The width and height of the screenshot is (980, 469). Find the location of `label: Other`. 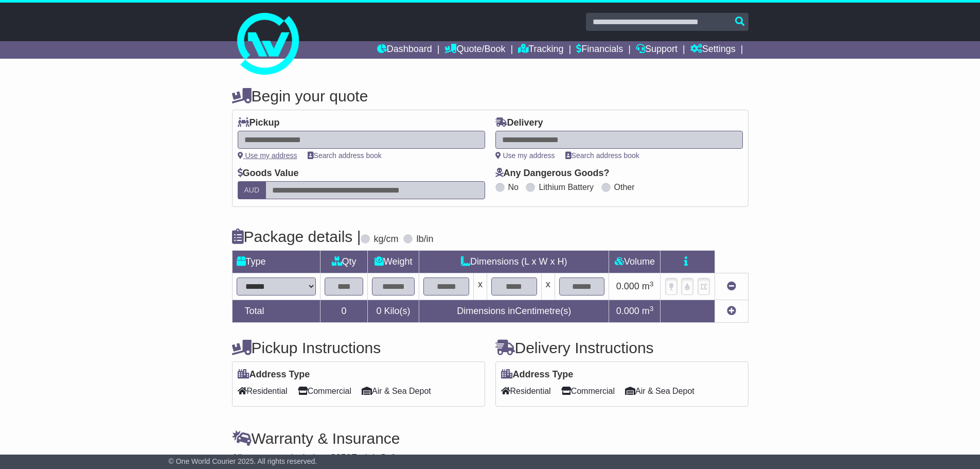

label: Other is located at coordinates (624, 187).